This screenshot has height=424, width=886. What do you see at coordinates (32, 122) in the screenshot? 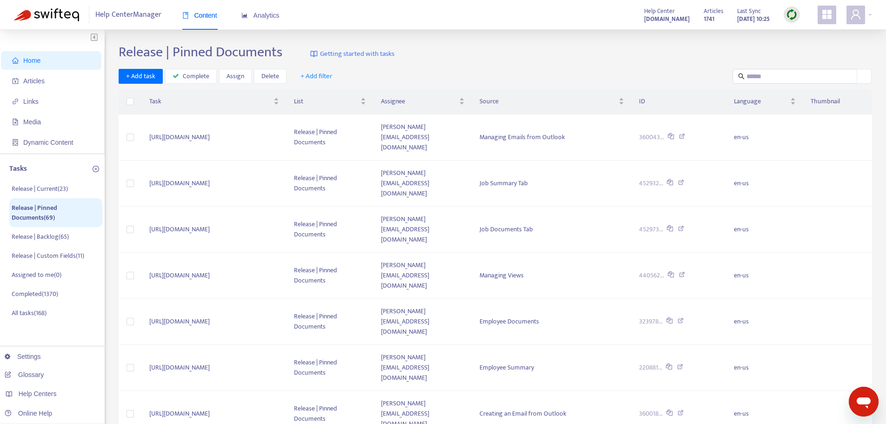
I see `span: Media` at bounding box center [32, 122].